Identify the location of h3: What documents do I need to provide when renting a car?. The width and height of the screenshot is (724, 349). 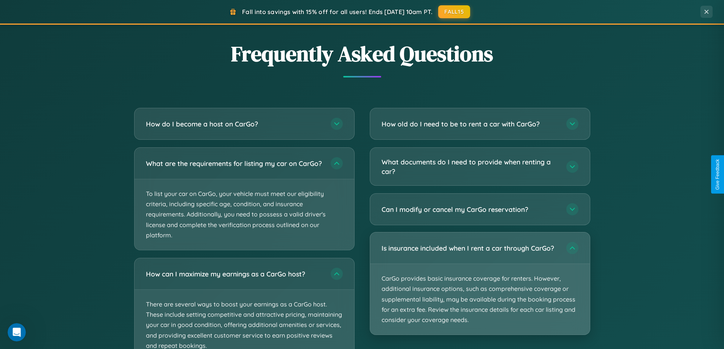
(470, 166).